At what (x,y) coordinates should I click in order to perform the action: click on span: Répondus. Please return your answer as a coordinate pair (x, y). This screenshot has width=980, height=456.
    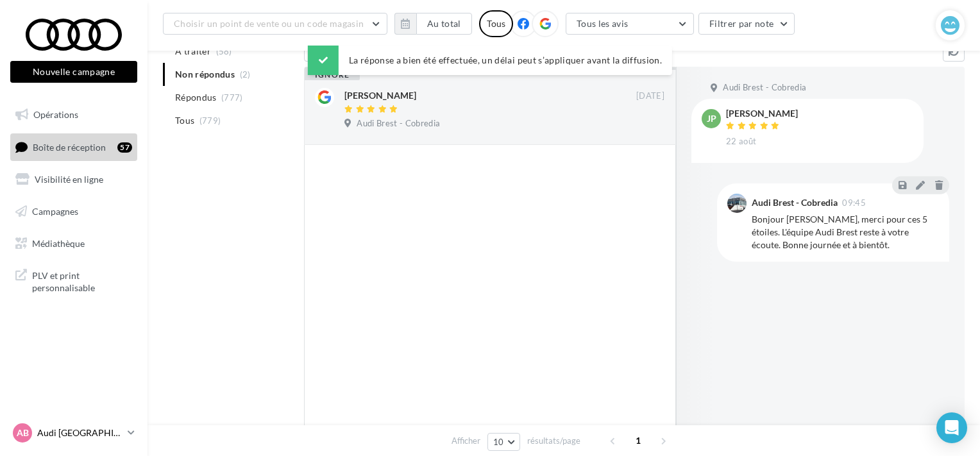
    Looking at the image, I should click on (196, 97).